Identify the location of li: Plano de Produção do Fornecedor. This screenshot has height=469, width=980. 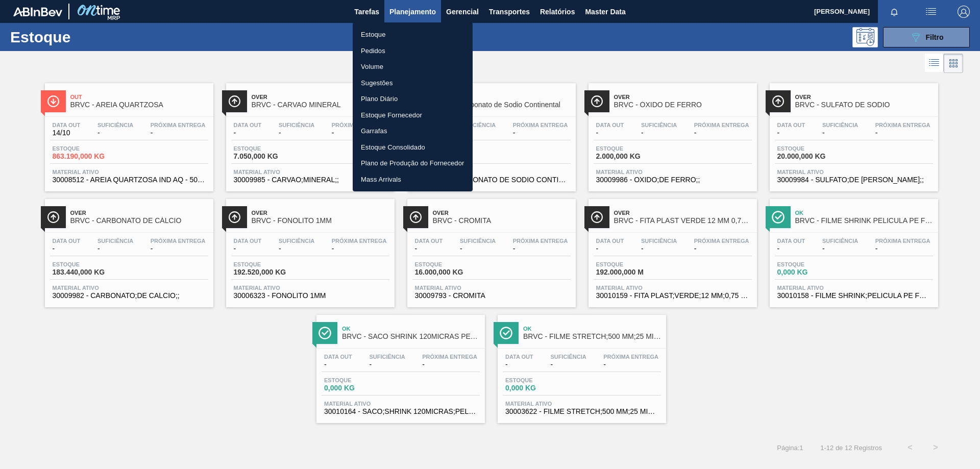
(413, 163).